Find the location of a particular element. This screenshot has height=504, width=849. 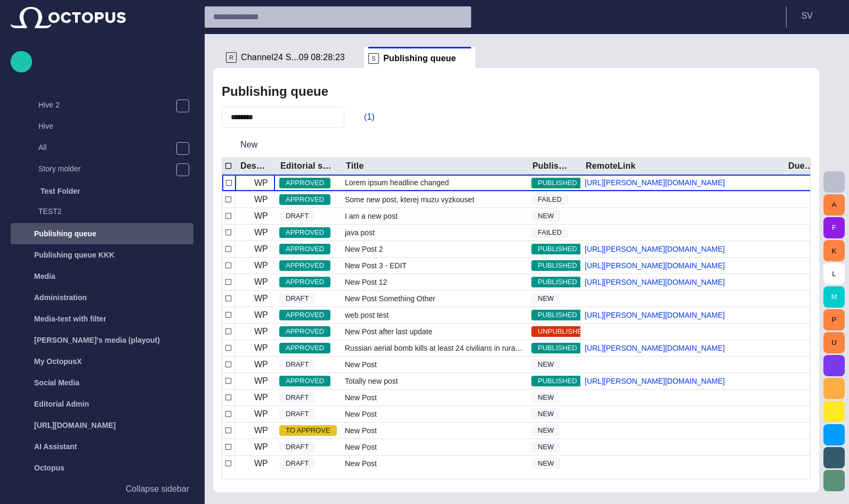

p: Editorial Admin is located at coordinates (62, 405).